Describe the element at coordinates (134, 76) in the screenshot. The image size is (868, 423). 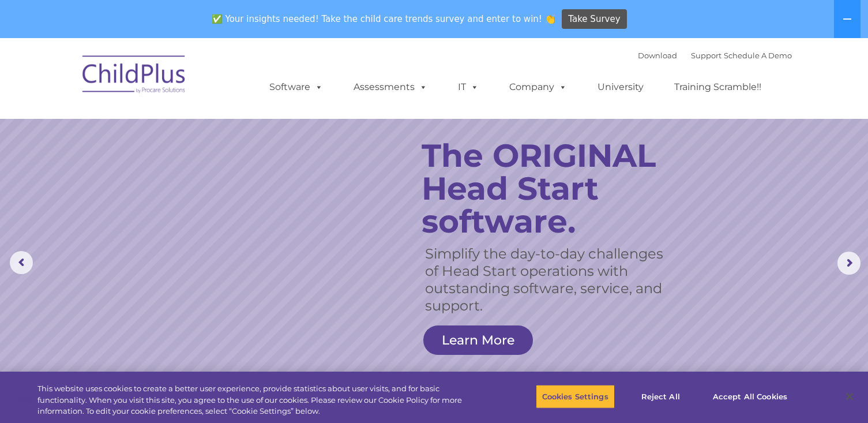
I see `img: ChildPlus by Procare Solutions` at that location.